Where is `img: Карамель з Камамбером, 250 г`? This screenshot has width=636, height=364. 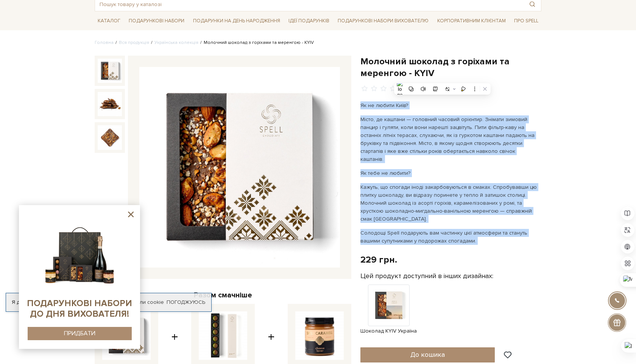 img: Карамель з Камамбером, 250 г is located at coordinates (319, 335).